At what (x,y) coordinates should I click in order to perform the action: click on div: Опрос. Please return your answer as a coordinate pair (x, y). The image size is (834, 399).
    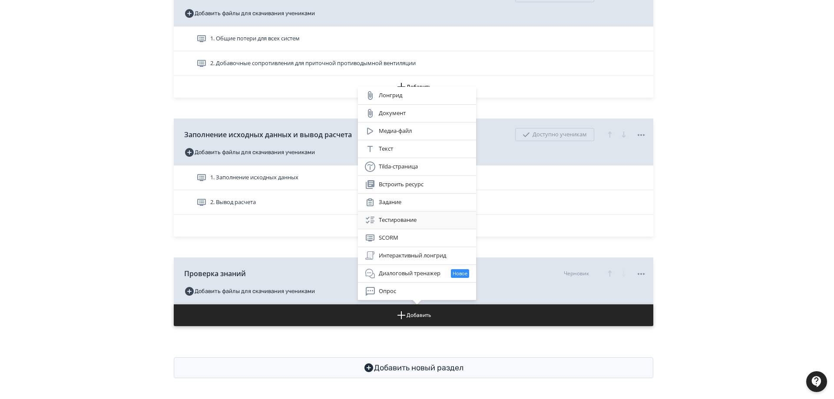
    Looking at the image, I should click on (417, 291).